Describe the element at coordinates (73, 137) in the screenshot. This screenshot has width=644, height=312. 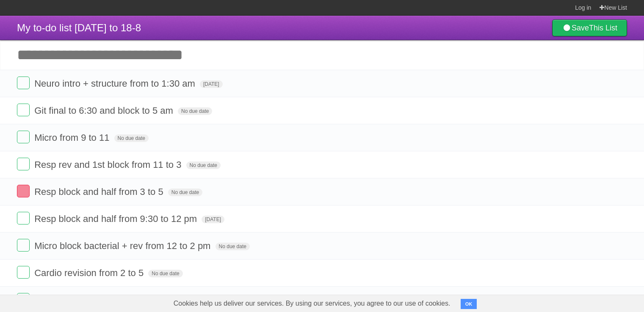
I see `span: Micro from 9 to 11` at that location.